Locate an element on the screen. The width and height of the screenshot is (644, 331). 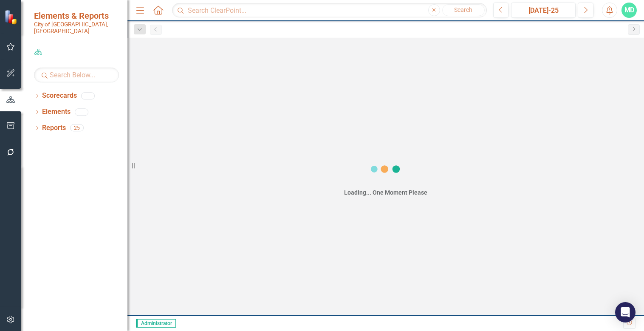
button: Search is located at coordinates (463, 10).